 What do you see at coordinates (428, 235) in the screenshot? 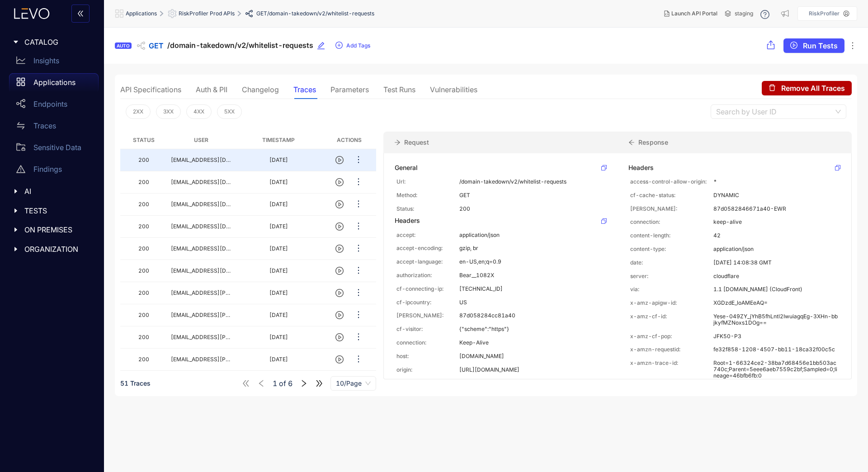
I see `p: accept:` at bounding box center [428, 235].